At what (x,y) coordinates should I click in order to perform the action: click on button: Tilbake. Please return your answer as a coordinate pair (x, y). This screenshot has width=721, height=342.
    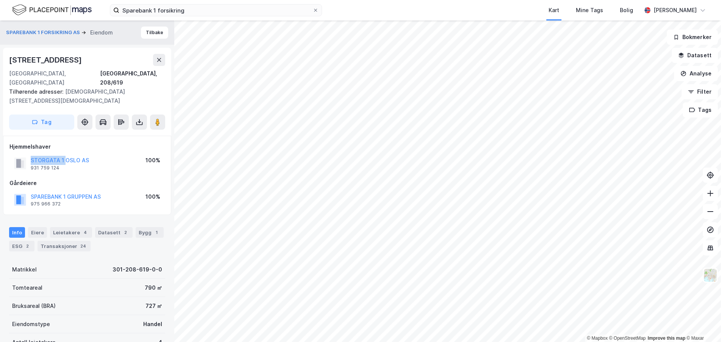
    Looking at the image, I should click on (155, 33).